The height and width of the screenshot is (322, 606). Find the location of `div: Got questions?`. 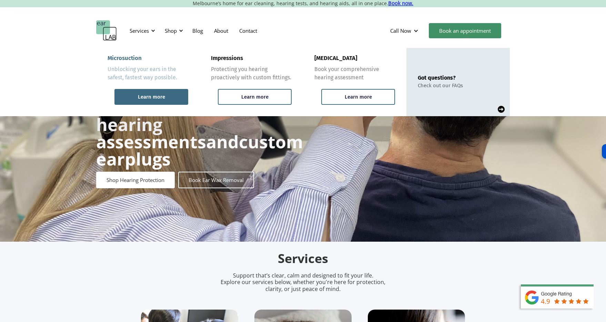

div: Got questions? is located at coordinates (440, 78).